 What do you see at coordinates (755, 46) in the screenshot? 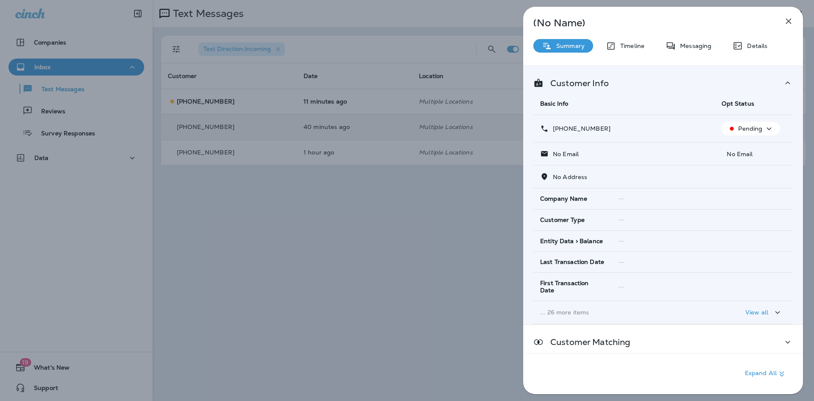
I see `p: Details` at bounding box center [755, 46].